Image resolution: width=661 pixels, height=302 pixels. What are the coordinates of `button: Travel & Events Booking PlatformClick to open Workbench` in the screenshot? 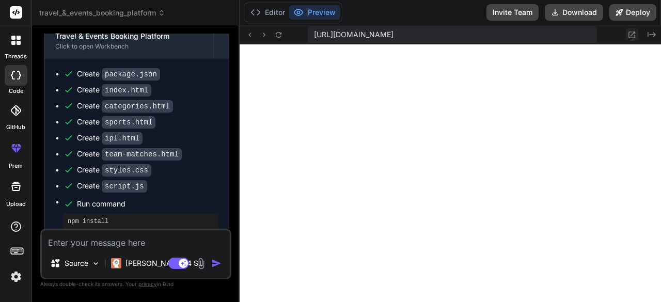 It's located at (128, 41).